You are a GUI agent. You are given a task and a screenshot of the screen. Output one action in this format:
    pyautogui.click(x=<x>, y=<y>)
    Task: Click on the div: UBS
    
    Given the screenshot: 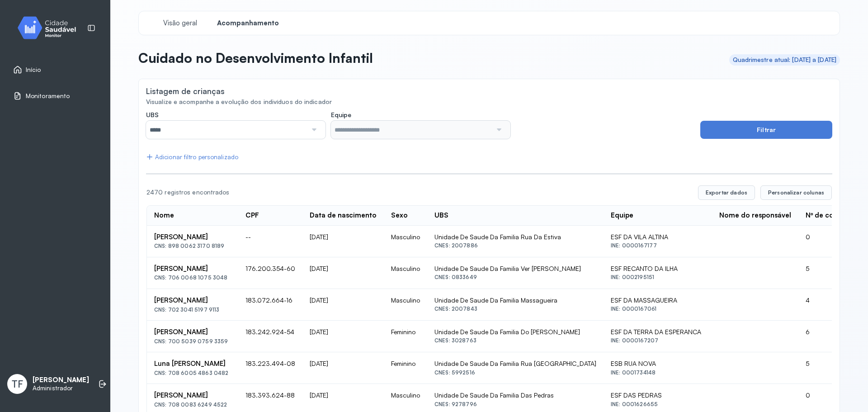 What is the action you would take?
    pyautogui.click(x=441, y=216)
    